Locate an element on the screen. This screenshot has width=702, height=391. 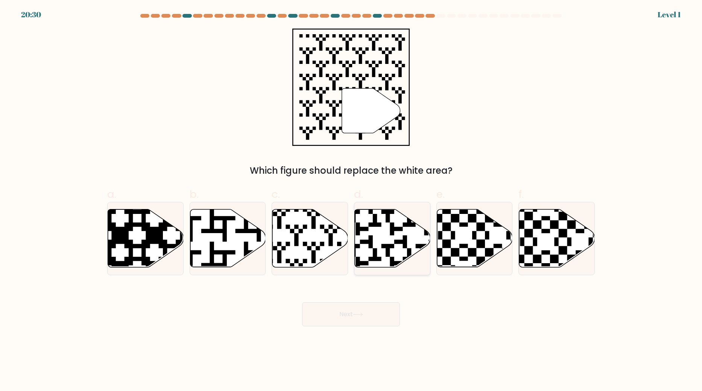
span: f. is located at coordinates (521, 194).